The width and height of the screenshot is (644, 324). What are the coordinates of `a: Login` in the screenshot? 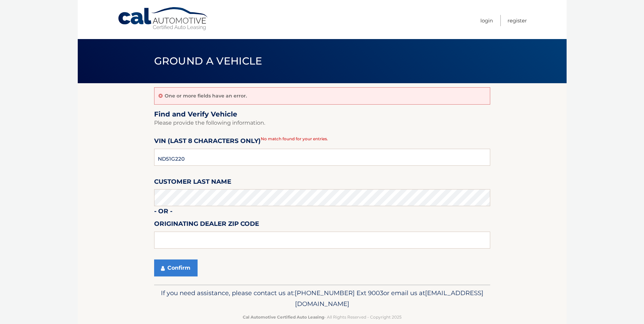 It's located at (486, 20).